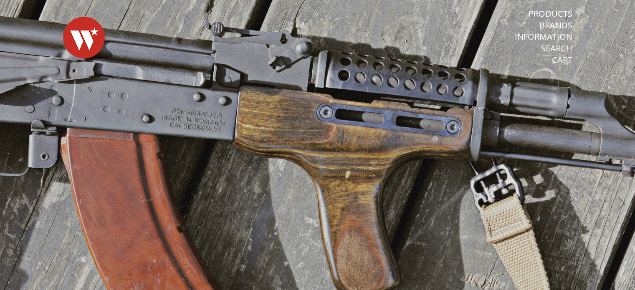 Image resolution: width=635 pixels, height=290 pixels. Describe the element at coordinates (550, 14) in the screenshot. I see `a: Products` at that location.